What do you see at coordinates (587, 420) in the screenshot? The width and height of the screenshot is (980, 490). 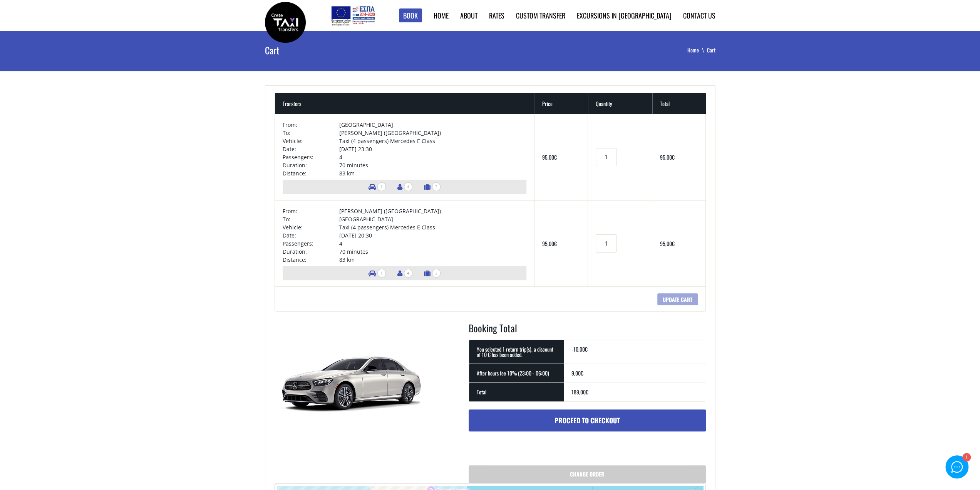 I see `a: Proceed to checkout` at bounding box center [587, 420].